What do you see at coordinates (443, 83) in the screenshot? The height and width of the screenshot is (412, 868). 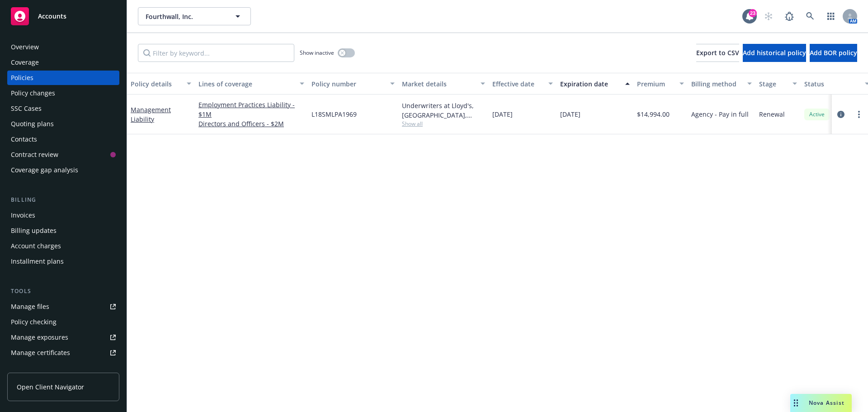 I see `button: Market details` at bounding box center [443, 83].